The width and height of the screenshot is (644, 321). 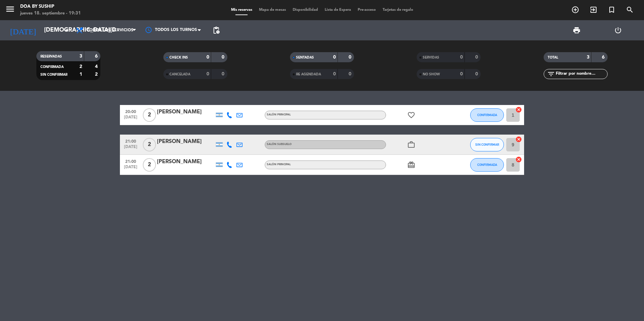 I want to click on span: RE AGENDADA, so click(x=308, y=74).